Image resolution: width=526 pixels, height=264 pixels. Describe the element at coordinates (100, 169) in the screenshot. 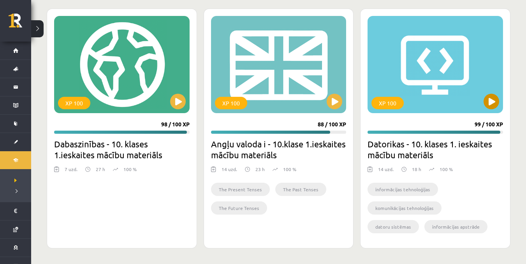

I see `p: 27 h` at that location.